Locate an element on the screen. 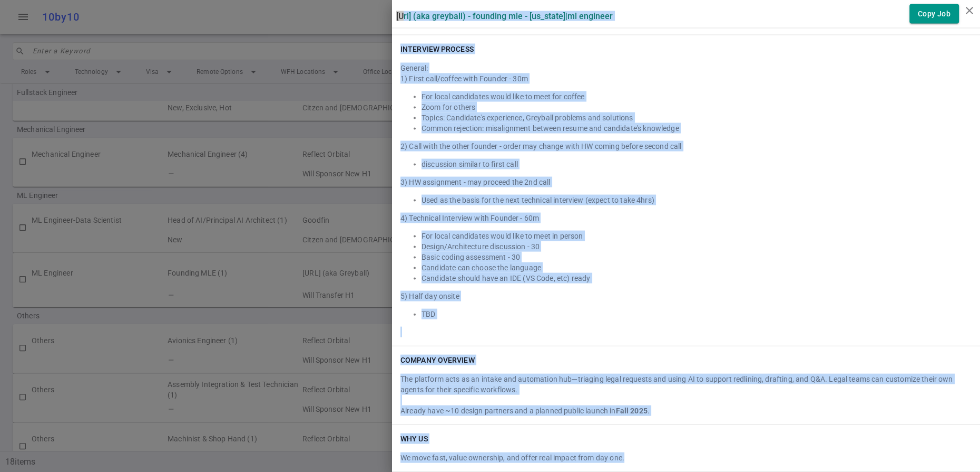  div: The platform acts as an intake and automation hub—triaging legal requests and using AI to support... is located at coordinates (686, 384).